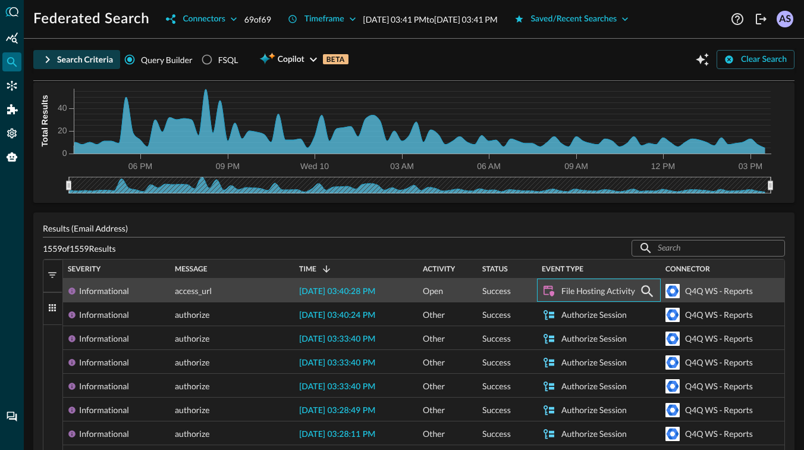 The height and width of the screenshot is (450, 804). I want to click on tspan: 12 PM, so click(663, 166).